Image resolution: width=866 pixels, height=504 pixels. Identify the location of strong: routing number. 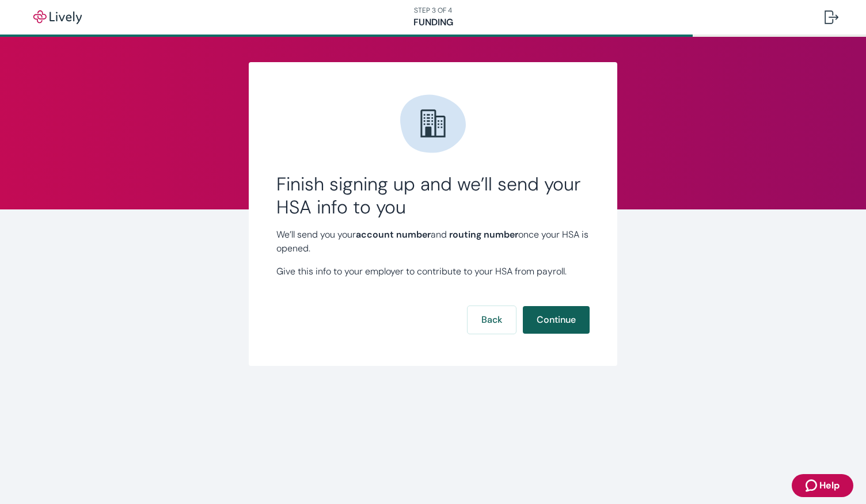
(484, 235).